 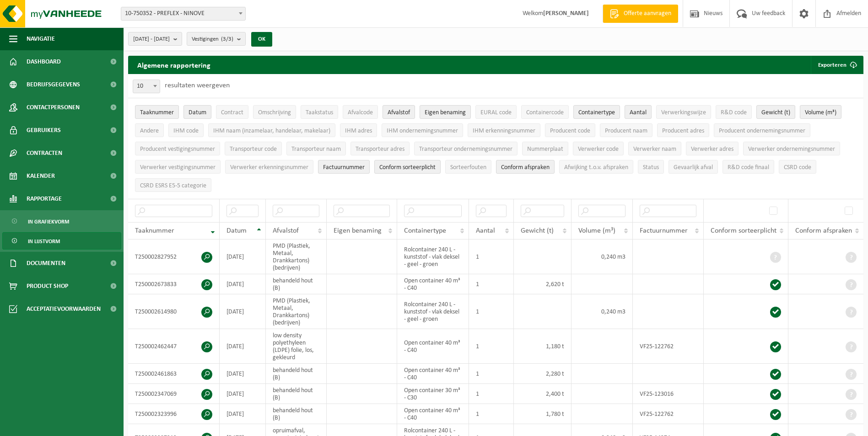 What do you see at coordinates (570, 130) in the screenshot?
I see `button: Producent codeProducent code: Activate to sort` at bounding box center [570, 130].